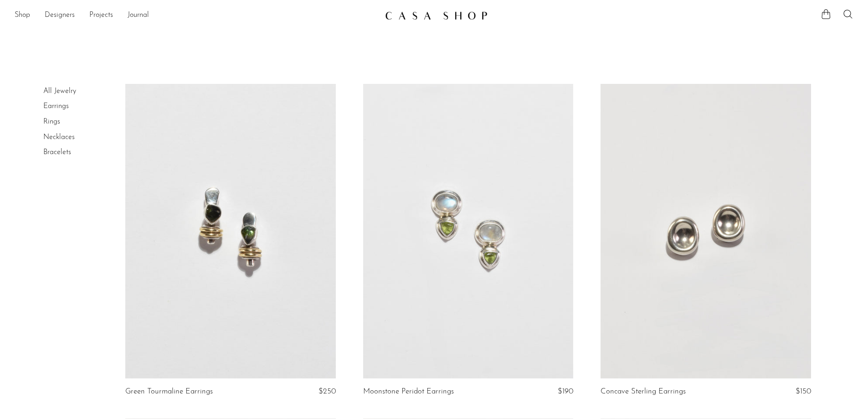  What do you see at coordinates (60, 16) in the screenshot?
I see `a: Designers` at bounding box center [60, 16].